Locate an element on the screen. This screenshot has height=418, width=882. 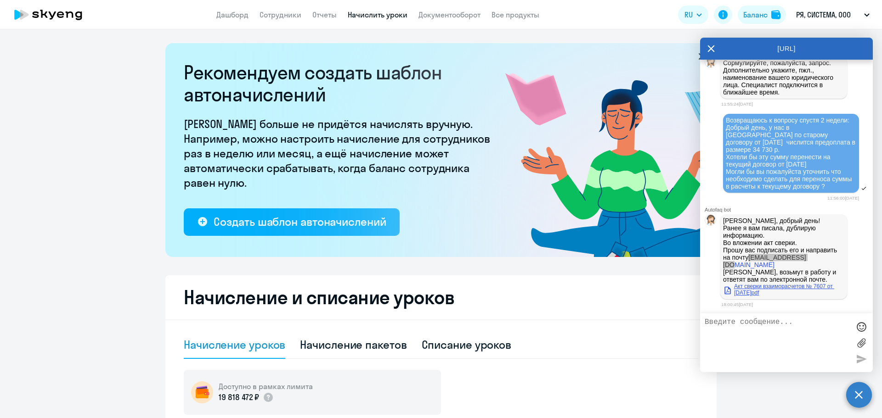
div: Autofaq bot is located at coordinates (789, 210).